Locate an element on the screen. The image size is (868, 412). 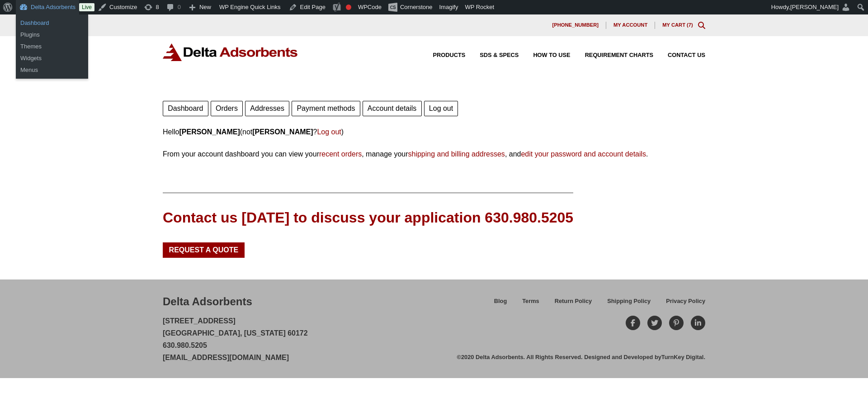
span: Request a Quote is located at coordinates (204, 250).